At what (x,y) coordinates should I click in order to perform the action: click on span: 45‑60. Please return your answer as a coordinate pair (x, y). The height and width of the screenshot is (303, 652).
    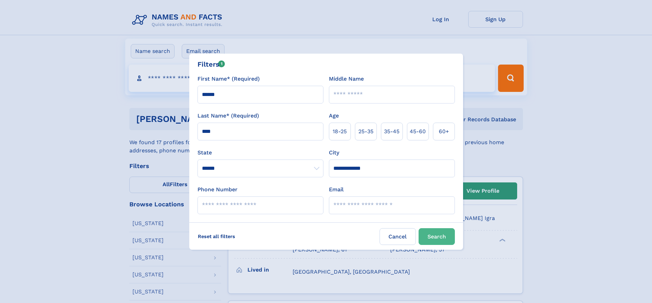
    Looking at the image, I should click on (417, 132).